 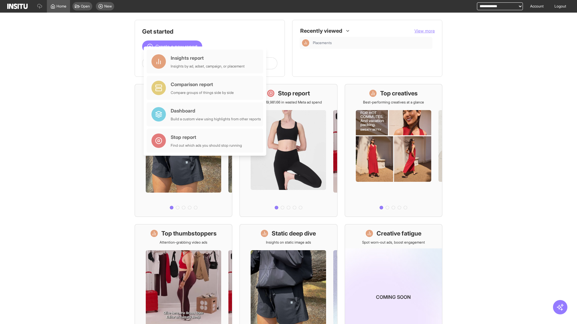 What do you see at coordinates (108, 6) in the screenshot?
I see `span: New` at bounding box center [108, 6].